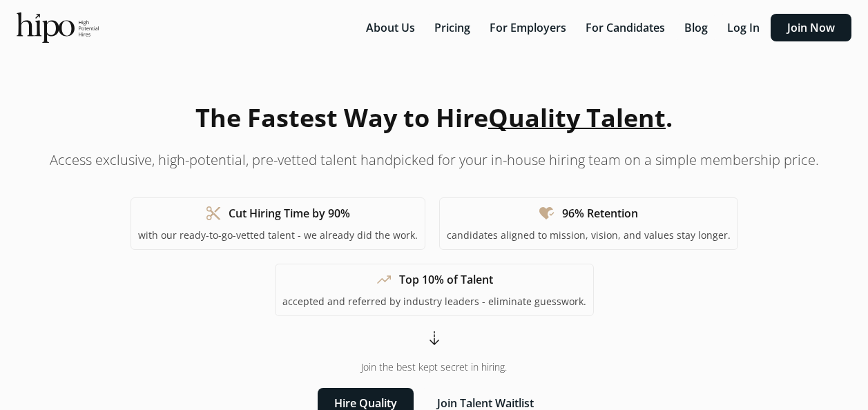 The width and height of the screenshot is (868, 410). I want to click on span: Quality Talent, so click(576, 117).